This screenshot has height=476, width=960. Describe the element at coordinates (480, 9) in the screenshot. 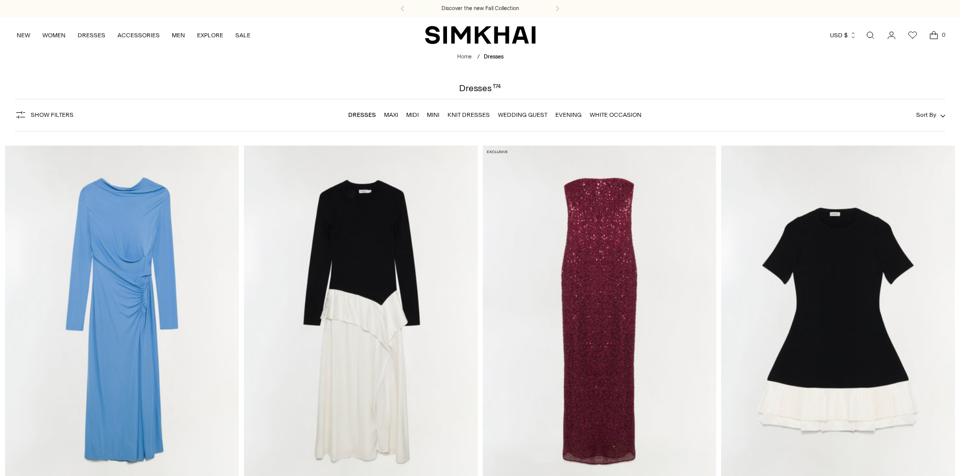

I see `h3: Discover the new Fall Collection` at that location.